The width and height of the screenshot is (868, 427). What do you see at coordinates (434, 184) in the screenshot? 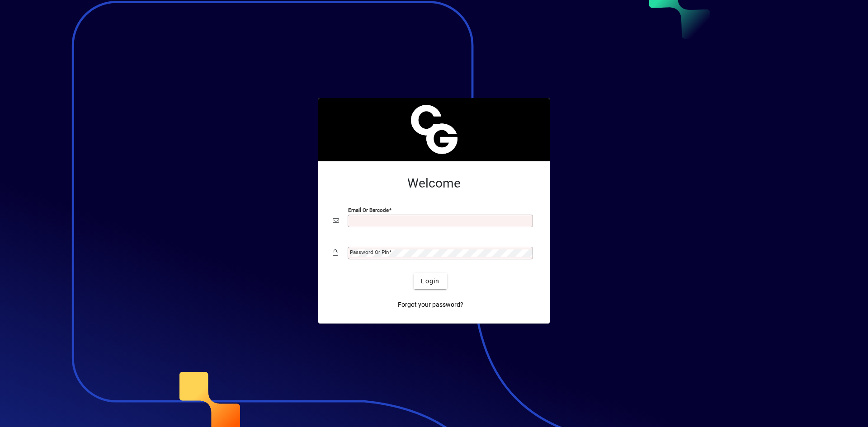
I see `h2: Welcome` at bounding box center [434, 184].